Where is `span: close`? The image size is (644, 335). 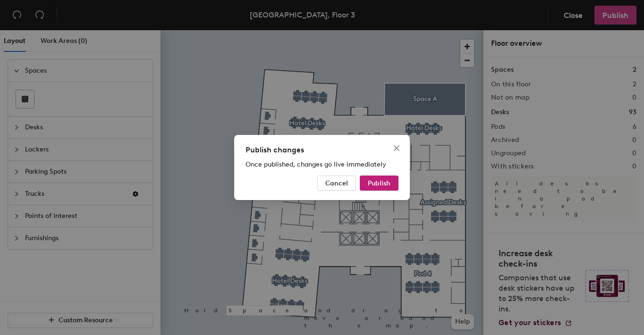
span: close is located at coordinates (396, 148).